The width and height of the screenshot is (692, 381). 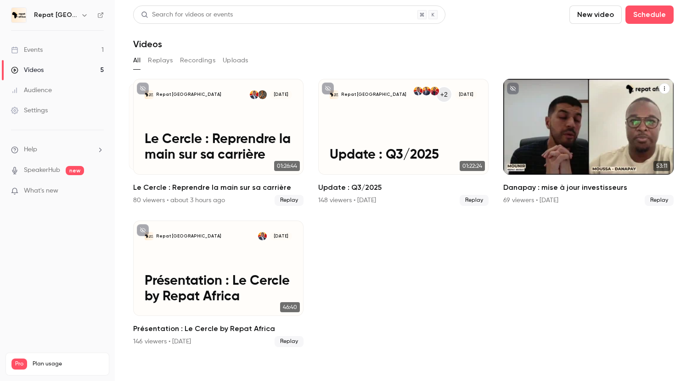 What do you see at coordinates (68, 364) in the screenshot?
I see `span: Plan usage` at bounding box center [68, 364].